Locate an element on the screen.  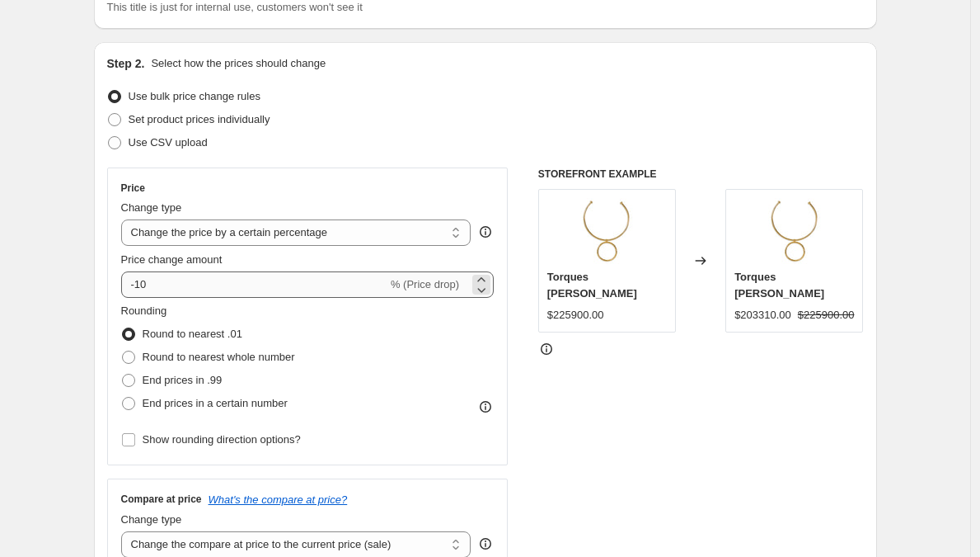
span: Use CSV upload is located at coordinates (168, 142).